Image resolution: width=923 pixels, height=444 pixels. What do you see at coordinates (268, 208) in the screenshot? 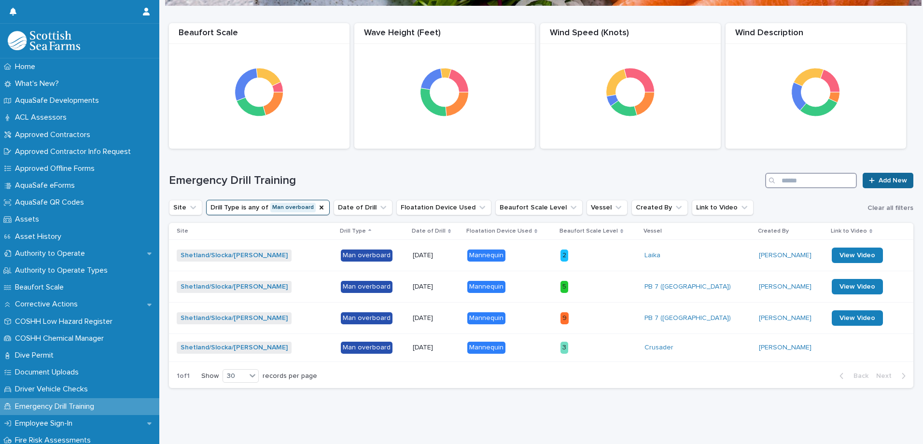
I see `button: Drill Type` at bounding box center [268, 208].